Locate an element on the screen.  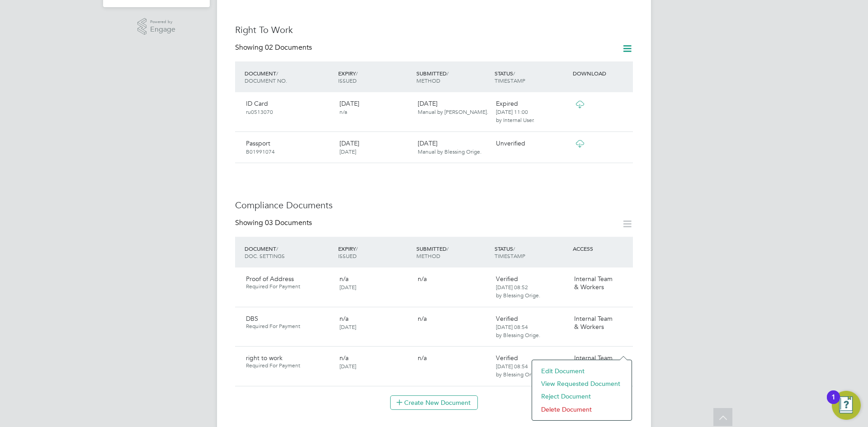
span: DBS is located at coordinates (252, 319).